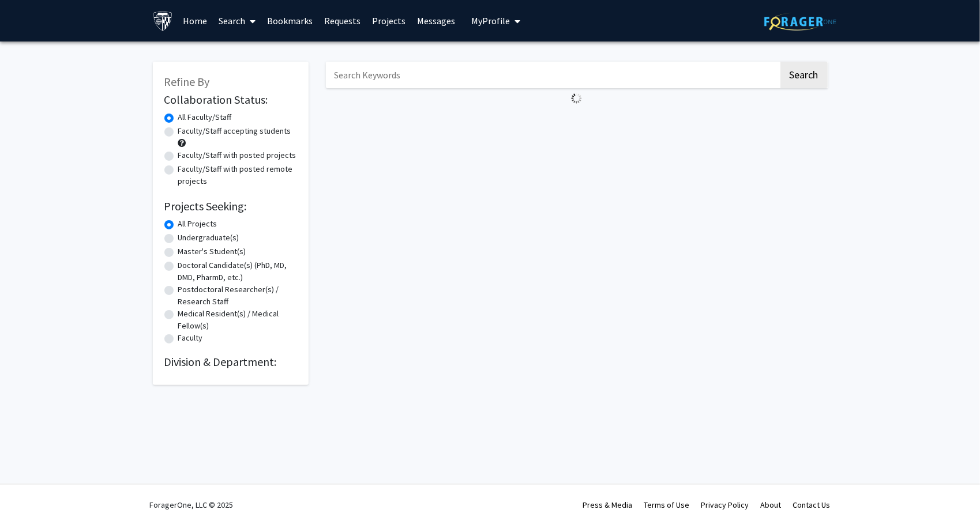  Describe the element at coordinates (162, 20) in the screenshot. I see `img: Johns Hopkins University Logo` at that location.